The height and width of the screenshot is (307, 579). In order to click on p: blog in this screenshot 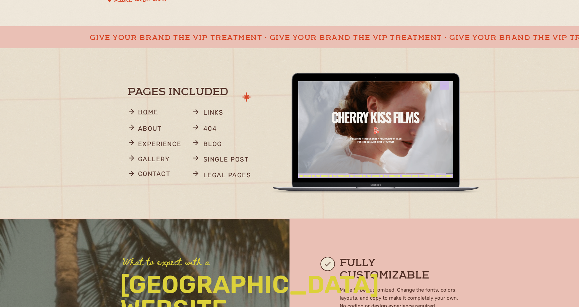, I will do `click(218, 145)`.